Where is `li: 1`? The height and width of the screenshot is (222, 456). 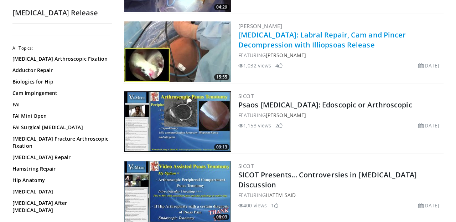
li: 1 is located at coordinates (275, 205).